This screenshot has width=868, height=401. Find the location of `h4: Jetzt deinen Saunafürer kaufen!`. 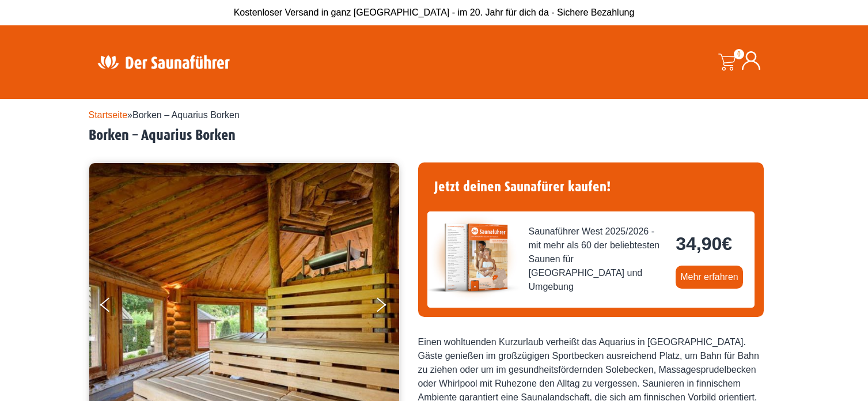

h4: Jetzt deinen Saunafürer kaufen! is located at coordinates (591, 186).